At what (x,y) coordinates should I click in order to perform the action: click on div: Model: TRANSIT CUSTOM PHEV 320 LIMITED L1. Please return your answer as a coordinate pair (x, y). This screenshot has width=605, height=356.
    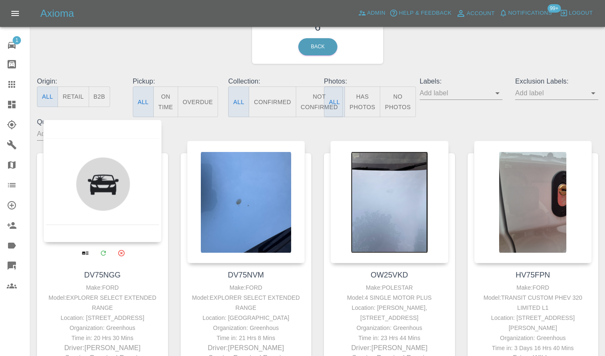
    Looking at the image, I should click on (533, 303).